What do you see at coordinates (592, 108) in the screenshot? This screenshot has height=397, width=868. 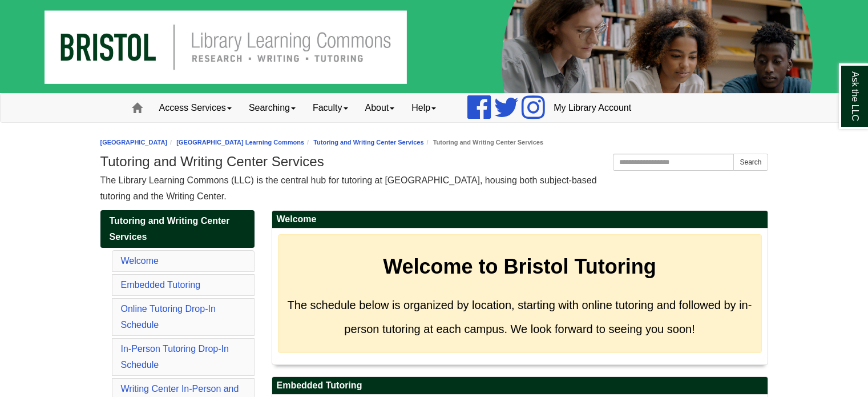 I see `a: My Library Account` at bounding box center [592, 108].